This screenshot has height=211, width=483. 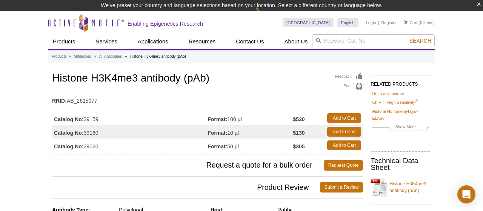 I want to click on a: Histone H3 trimethyl Lys4 ELISA, so click(x=400, y=115).